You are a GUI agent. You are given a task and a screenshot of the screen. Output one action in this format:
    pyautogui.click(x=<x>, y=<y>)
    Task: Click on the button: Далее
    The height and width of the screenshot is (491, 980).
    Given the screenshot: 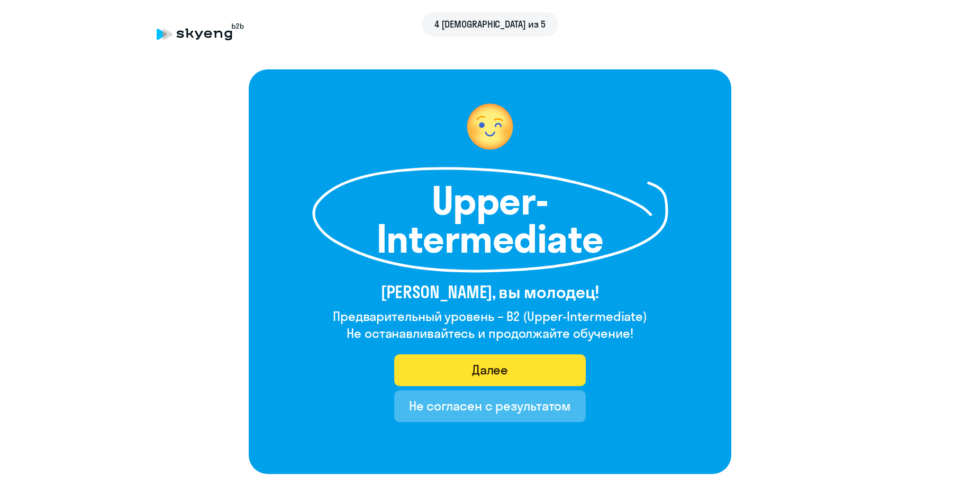 What is the action you would take?
    pyautogui.click(x=490, y=370)
    